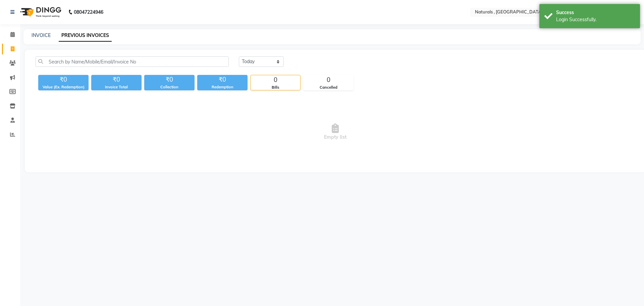 Image resolution: width=644 pixels, height=306 pixels. Describe the element at coordinates (41, 35) in the screenshot. I see `a: INVOICE` at that location.